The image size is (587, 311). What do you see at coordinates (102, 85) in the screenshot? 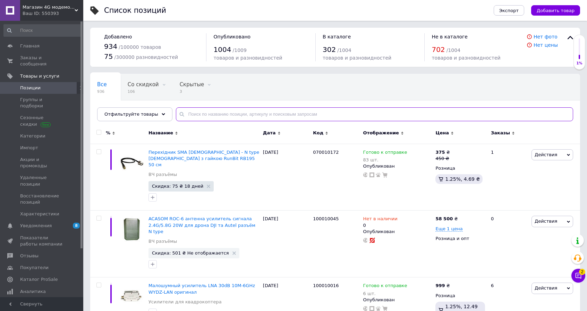
I see `span: Все` at bounding box center [102, 85].